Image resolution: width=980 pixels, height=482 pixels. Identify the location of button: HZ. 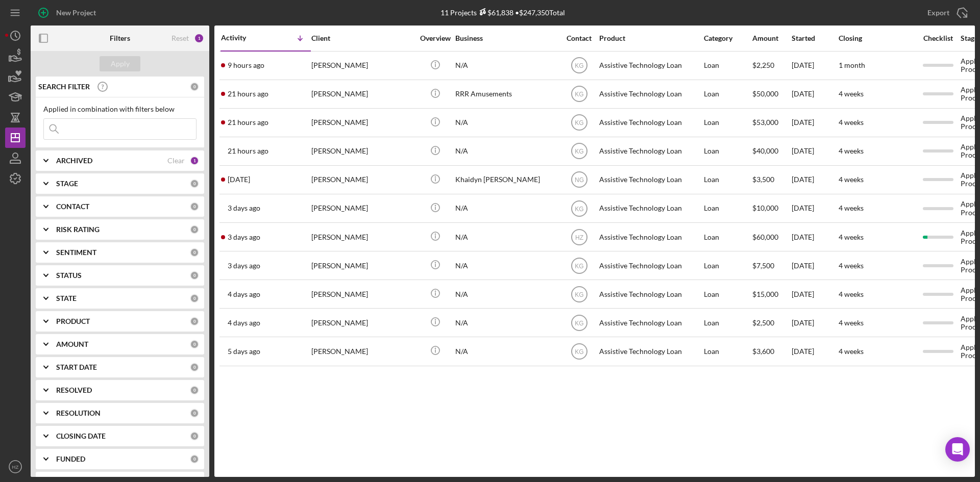
(16, 467).